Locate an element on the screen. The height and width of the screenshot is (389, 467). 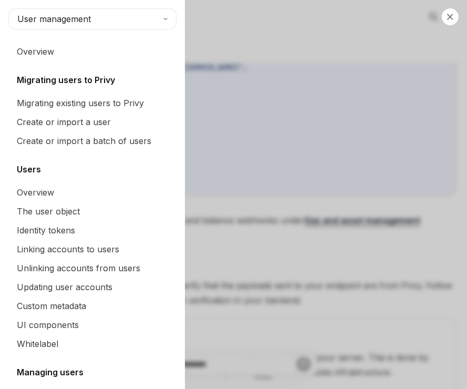
a: UI components is located at coordinates (92, 325).